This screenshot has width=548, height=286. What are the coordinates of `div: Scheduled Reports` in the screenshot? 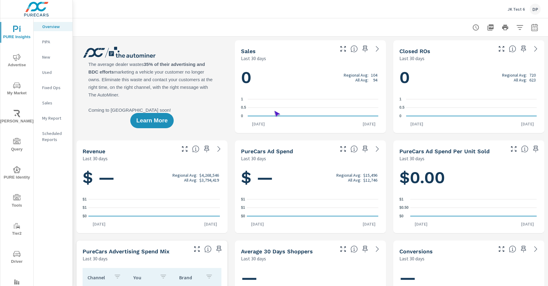 It's located at (53, 137).